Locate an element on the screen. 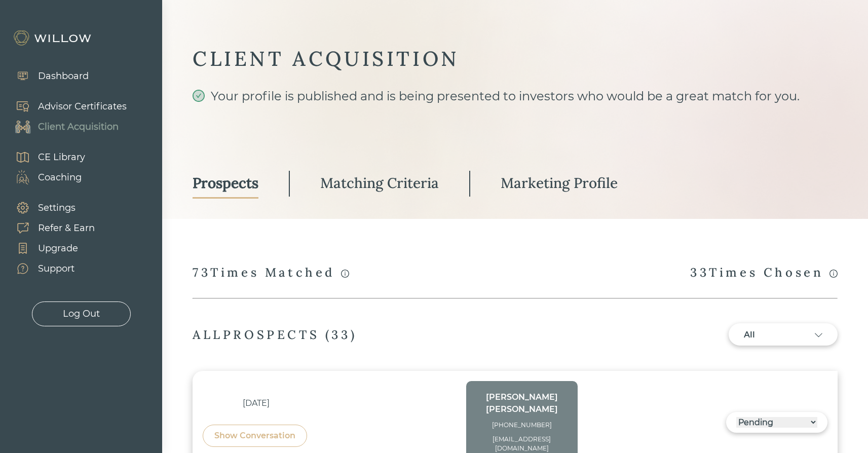 This screenshot has width=868, height=453. div: Support is located at coordinates (57, 269).